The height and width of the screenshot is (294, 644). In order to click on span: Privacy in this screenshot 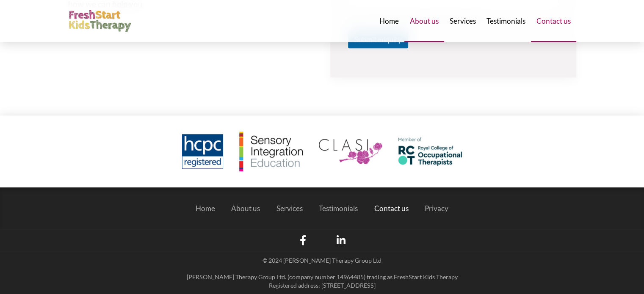, I will do `click(437, 208)`.